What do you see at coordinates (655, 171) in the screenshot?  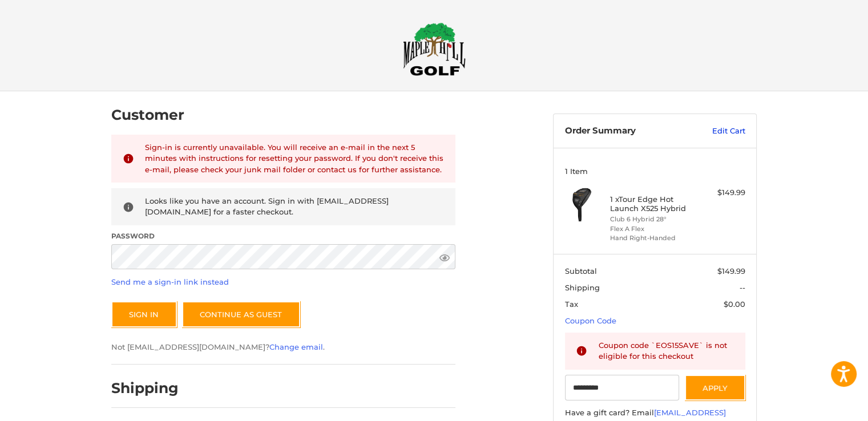 I see `h3: 1 Item` at bounding box center [655, 171].